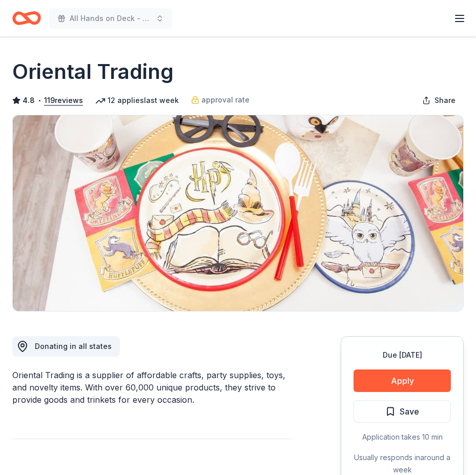 The height and width of the screenshot is (475, 476). I want to click on button: Save, so click(403, 411).